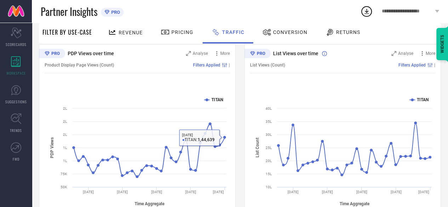 The width and height of the screenshot is (448, 207). I want to click on span: List Views over time, so click(296, 53).